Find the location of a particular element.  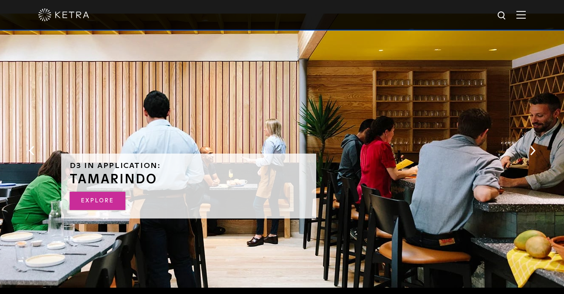

button: Previous is located at coordinates (31, 151).